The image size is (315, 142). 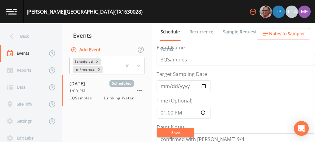 What do you see at coordinates (278, 12) in the screenshot?
I see `img: 41241ef155101aa6d92a04480b0d0000` at bounding box center [278, 12].